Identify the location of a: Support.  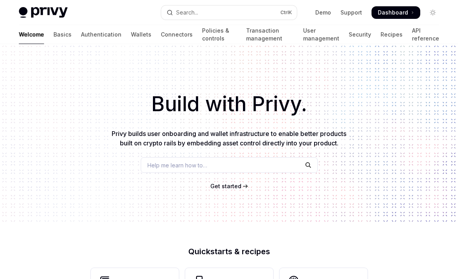
(351, 13).